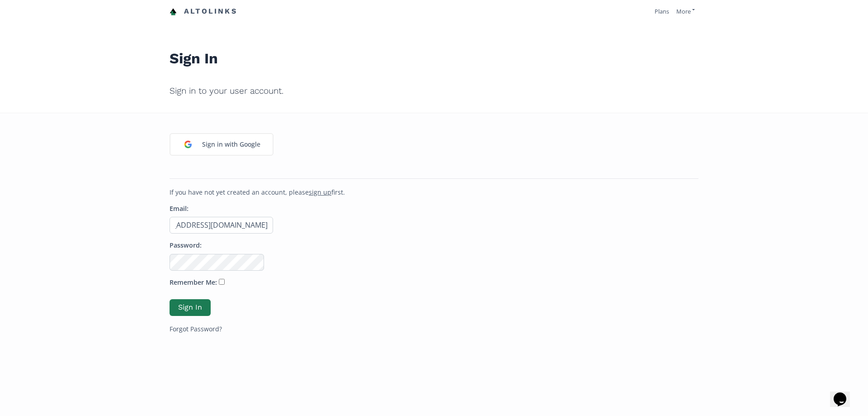  What do you see at coordinates (221, 225) in the screenshot?
I see `input: Email address` at bounding box center [221, 225].